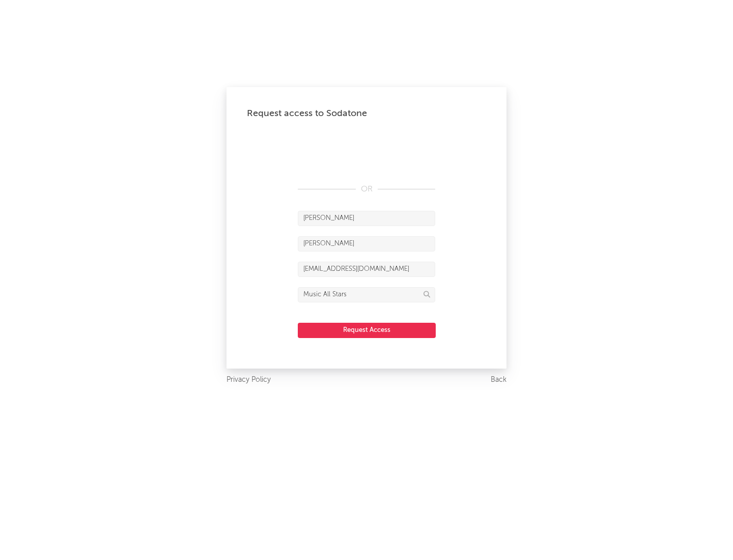 This screenshot has height=560, width=733. What do you see at coordinates (249, 379) in the screenshot?
I see `a: Privacy Policy` at bounding box center [249, 379].